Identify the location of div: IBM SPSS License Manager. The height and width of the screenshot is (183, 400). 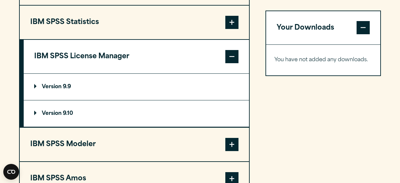
(136, 100).